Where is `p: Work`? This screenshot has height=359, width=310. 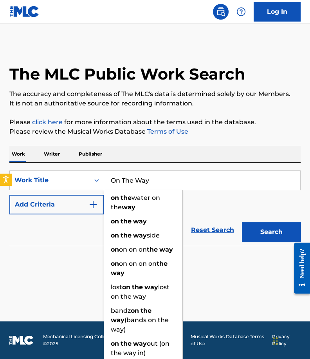
p: Work is located at coordinates (18, 154).